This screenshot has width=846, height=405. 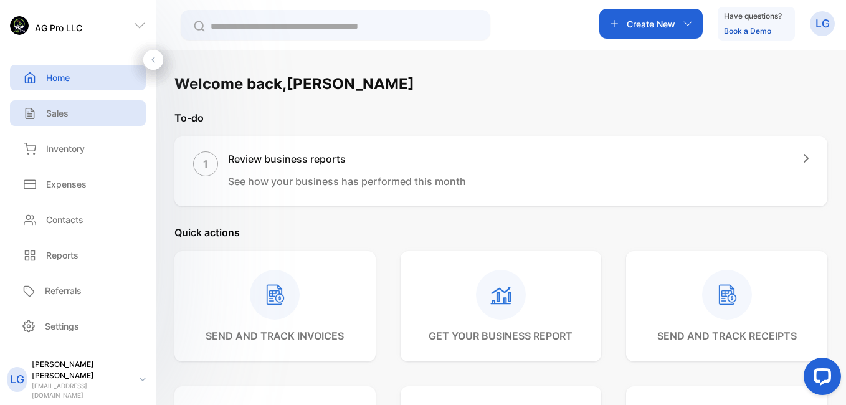 What do you see at coordinates (206, 164) in the screenshot?
I see `p: 1` at bounding box center [206, 164].